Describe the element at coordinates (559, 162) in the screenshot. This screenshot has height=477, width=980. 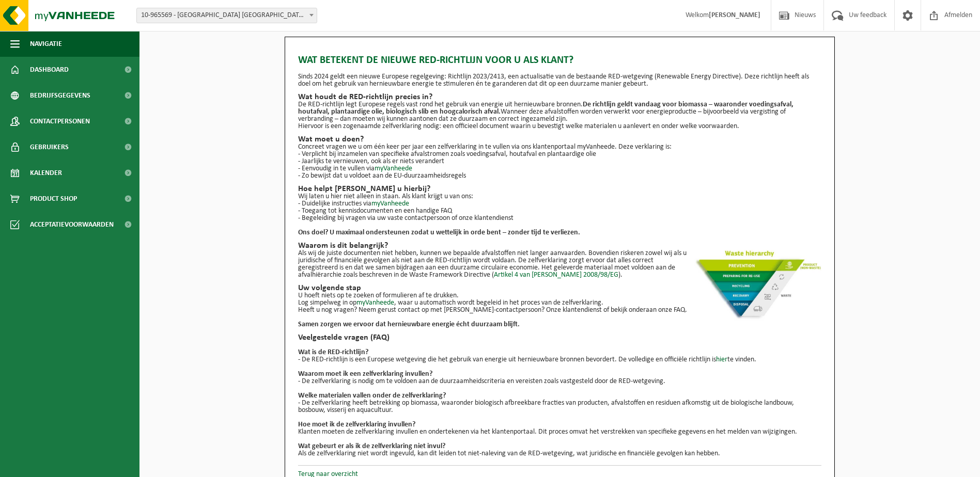
I see `p: - Jaarlijks te vernieuwen, ook als er niets verandert` at that location.